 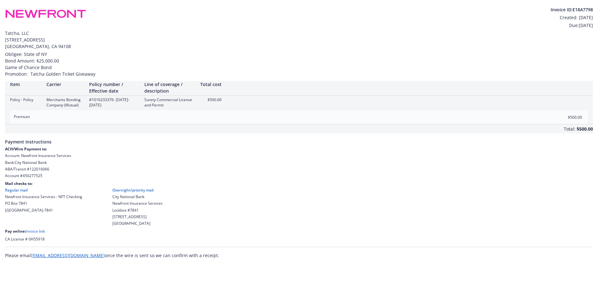 What do you see at coordinates (65, 84) in the screenshot?
I see `div: Carrier` at bounding box center [65, 84].